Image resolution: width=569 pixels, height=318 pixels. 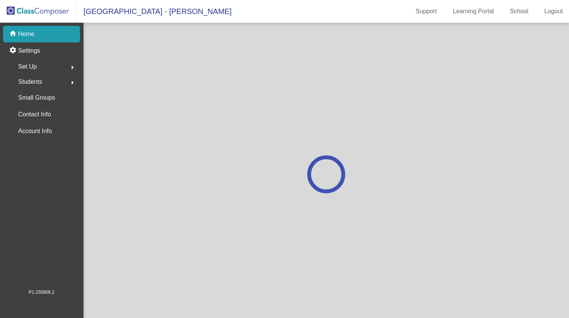 I want to click on span: Set Up, so click(x=27, y=67).